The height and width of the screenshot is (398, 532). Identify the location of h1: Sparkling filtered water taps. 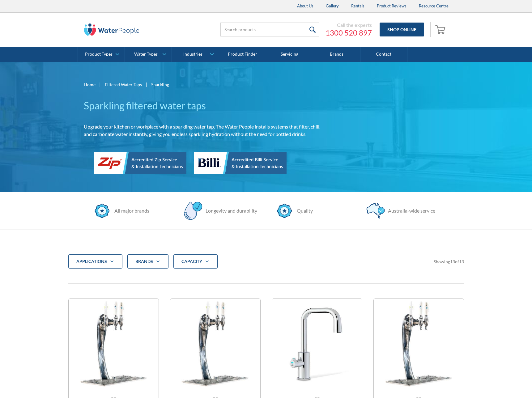
(202, 106).